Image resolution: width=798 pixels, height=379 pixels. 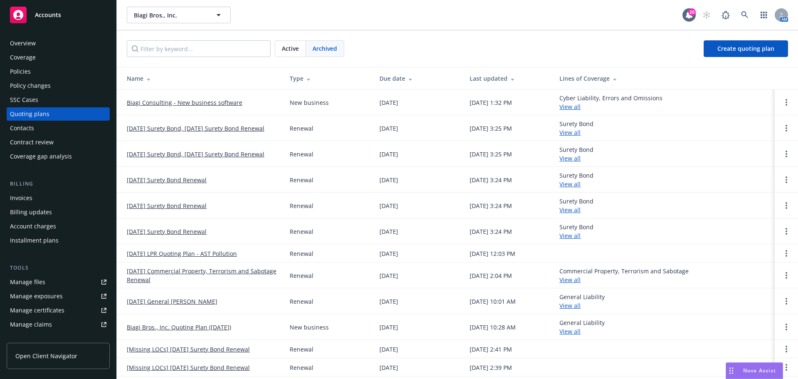 What do you see at coordinates (34, 240) in the screenshot?
I see `div: Installment plans` at bounding box center [34, 240].